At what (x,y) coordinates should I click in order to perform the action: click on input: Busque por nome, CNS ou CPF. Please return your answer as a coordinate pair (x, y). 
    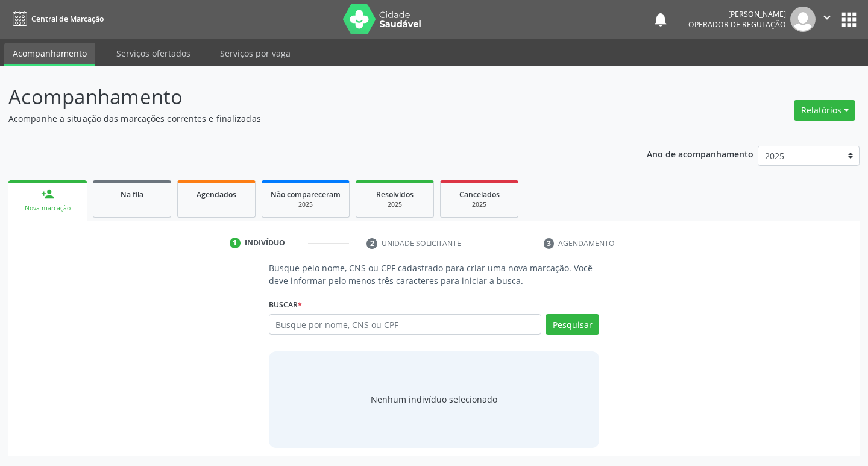
    Looking at the image, I should click on (405, 324).